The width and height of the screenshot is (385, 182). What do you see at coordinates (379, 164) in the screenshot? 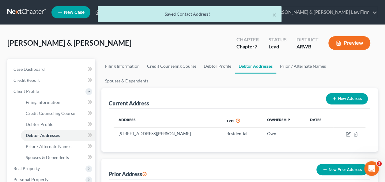
I see `span: 3` at bounding box center [379, 164].